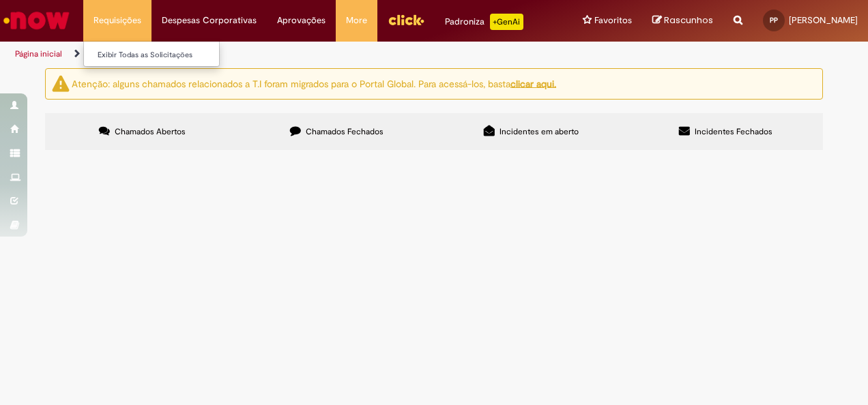  What do you see at coordinates (356, 21) in the screenshot?
I see `span: More` at bounding box center [356, 21].